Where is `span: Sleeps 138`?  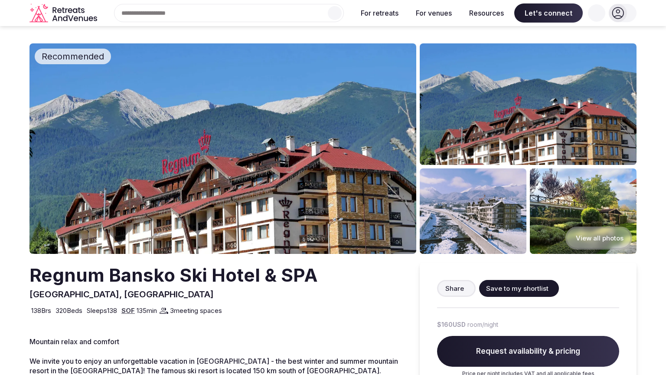 span: Sleeps 138 is located at coordinates (102, 310).